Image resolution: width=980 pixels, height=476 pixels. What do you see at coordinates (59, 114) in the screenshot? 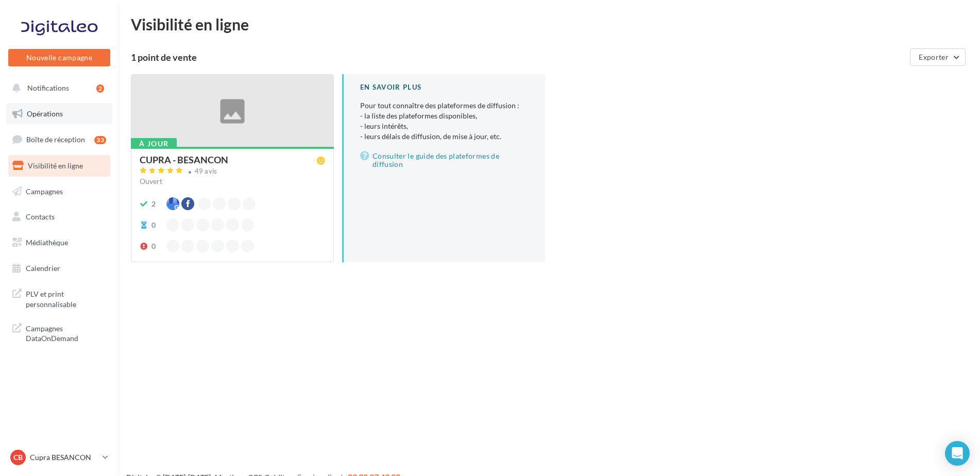
I see `a: Opérations` at bounding box center [59, 114].